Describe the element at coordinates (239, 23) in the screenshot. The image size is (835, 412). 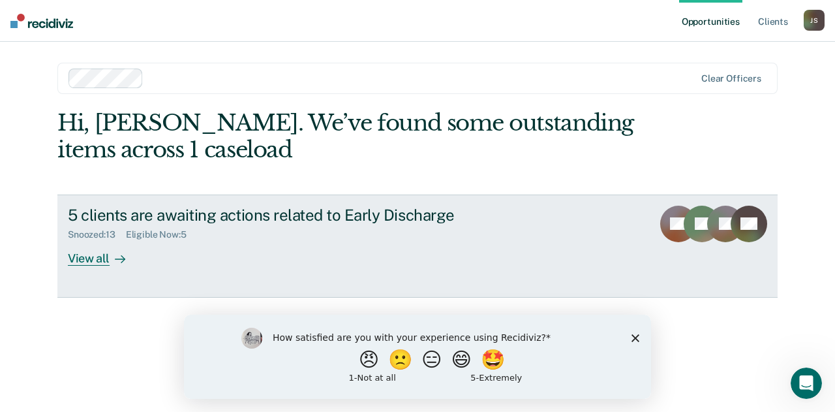
I see `div: How satisfied are you with your experience using Recidiviz?` at that location.